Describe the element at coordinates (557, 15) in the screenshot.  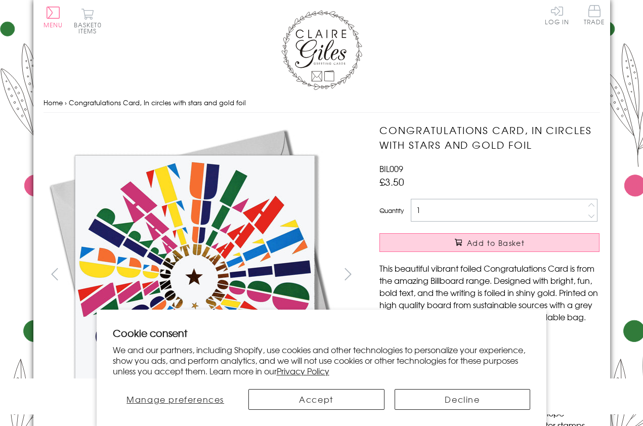
I see `a: Log In` at that location.